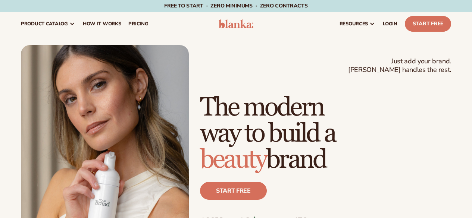  I want to click on a: LOGIN, so click(390, 24).